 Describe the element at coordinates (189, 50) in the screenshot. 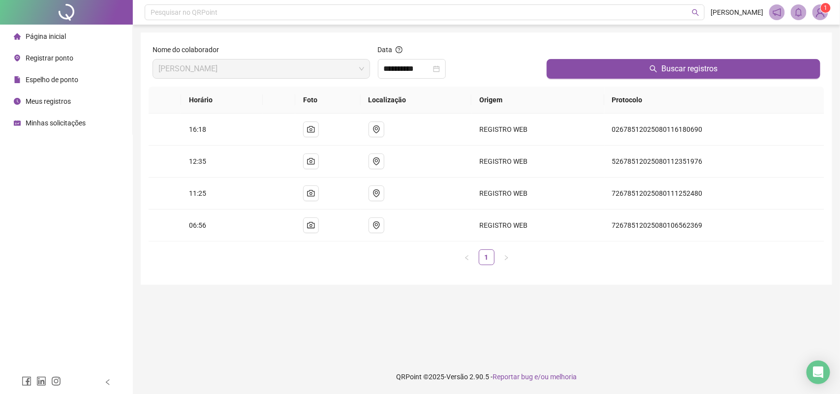

I see `label: Nome do colaborador` at that location.